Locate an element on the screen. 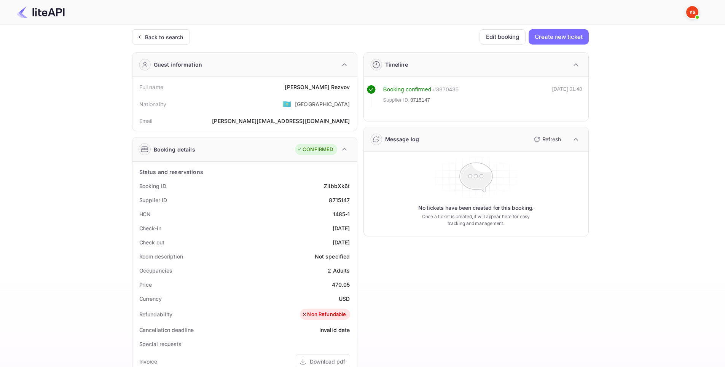 This screenshot has width=725, height=367. div: Invoice is located at coordinates (148, 361).